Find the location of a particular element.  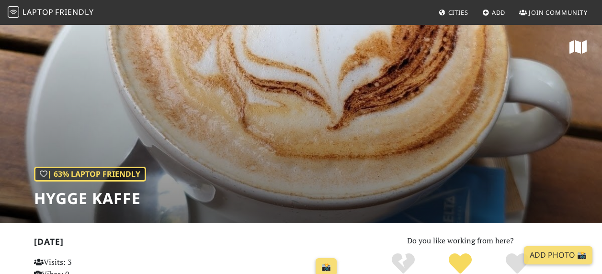

p: Do you like working from here? is located at coordinates (460, 241).